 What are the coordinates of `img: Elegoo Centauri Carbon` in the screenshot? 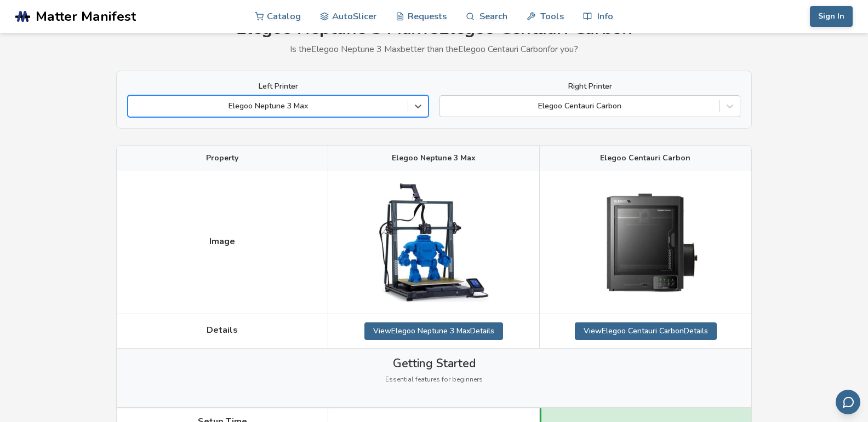 It's located at (645, 242).